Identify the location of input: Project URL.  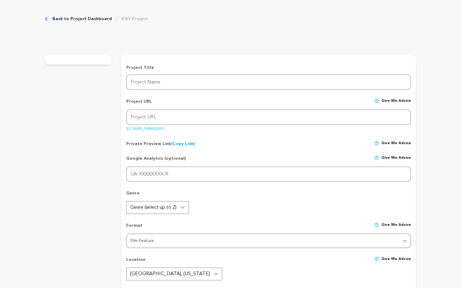
(268, 117).